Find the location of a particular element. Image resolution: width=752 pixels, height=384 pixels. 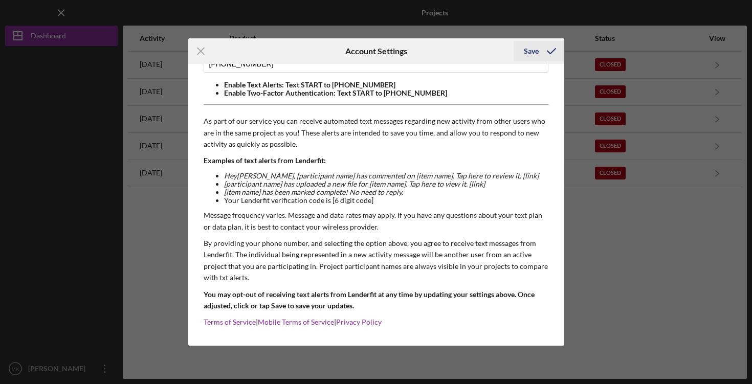

p: By providing your phone number, and selecting the option above, you agree to receive text message... is located at coordinates (376, 261).